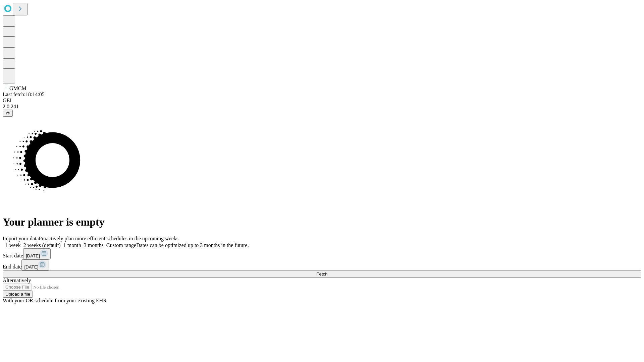 This screenshot has width=644, height=362. What do you see at coordinates (322, 274) in the screenshot?
I see `span: Fetch` at bounding box center [322, 274].